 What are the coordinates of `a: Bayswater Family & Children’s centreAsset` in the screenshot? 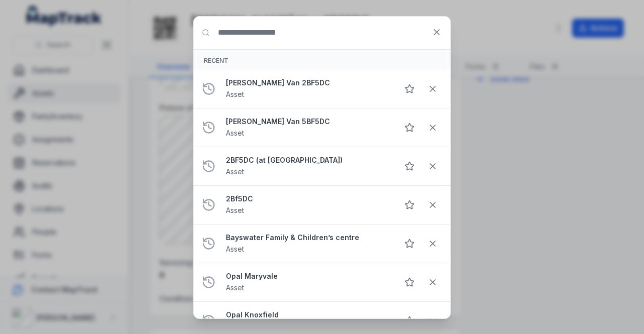 It's located at (308, 244).